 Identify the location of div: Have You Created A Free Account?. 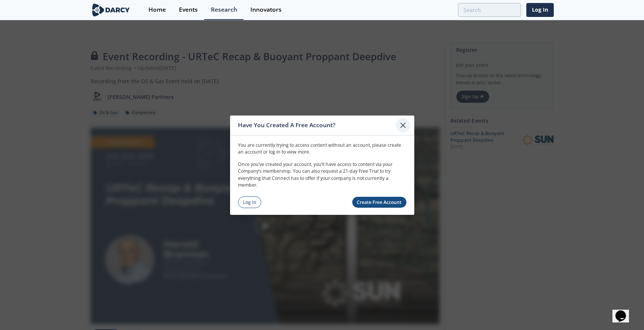
(317, 126).